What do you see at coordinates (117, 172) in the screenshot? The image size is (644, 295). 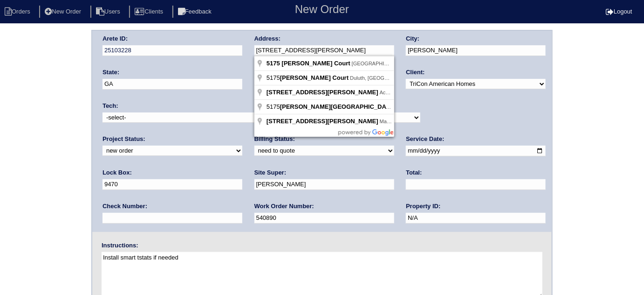 I see `label: Lock Box:` at bounding box center [117, 172].